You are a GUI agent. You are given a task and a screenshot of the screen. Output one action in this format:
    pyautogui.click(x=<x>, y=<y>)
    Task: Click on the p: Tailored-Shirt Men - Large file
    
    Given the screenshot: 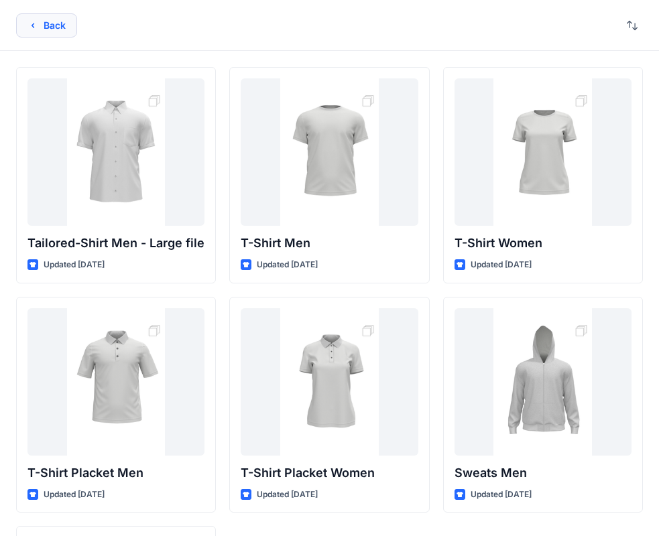 What is the action you would take?
    pyautogui.click(x=116, y=243)
    